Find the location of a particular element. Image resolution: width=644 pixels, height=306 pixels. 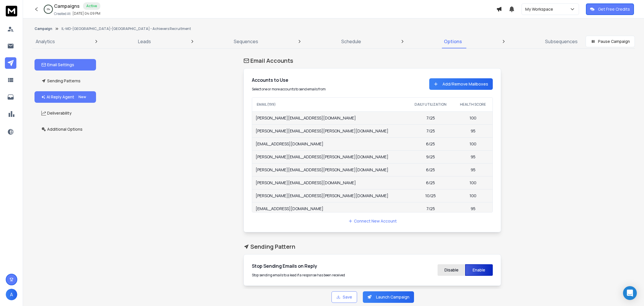

div: Open Intercom Messenger is located at coordinates (630, 293).